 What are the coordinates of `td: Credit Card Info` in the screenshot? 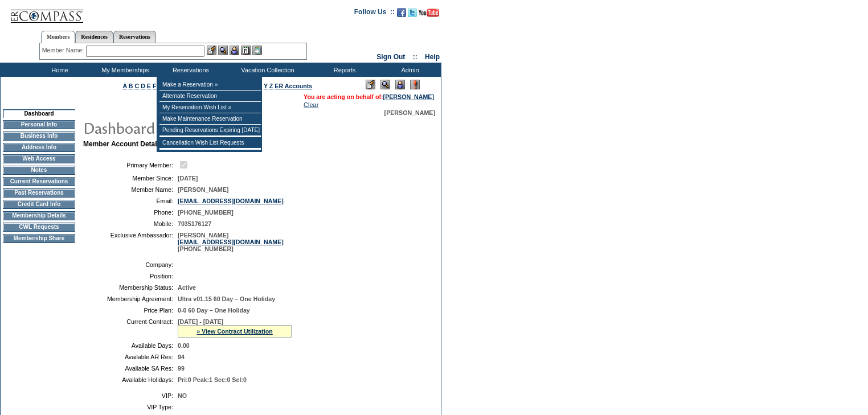 It's located at (39, 204).